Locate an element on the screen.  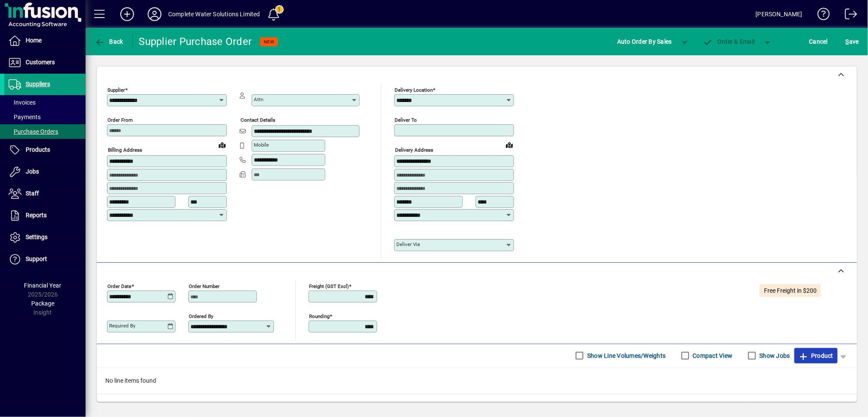
span: Support is located at coordinates (36, 259).